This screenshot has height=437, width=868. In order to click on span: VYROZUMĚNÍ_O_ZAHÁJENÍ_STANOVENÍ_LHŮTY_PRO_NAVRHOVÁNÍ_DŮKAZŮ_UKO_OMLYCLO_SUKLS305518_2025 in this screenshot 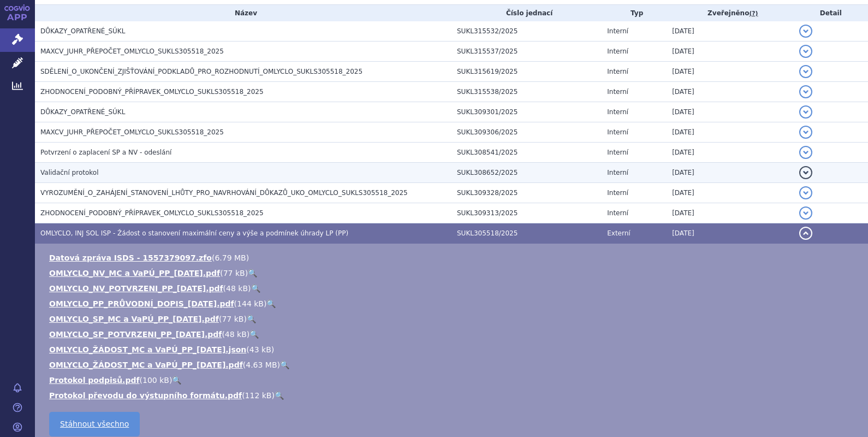, I will do `click(224, 193)`.